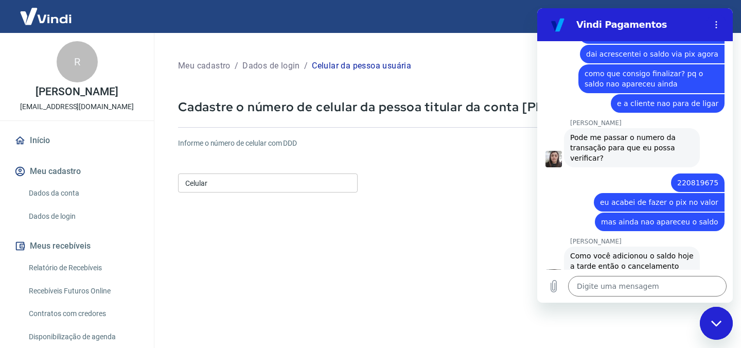  Describe the element at coordinates (130, 95) in the screenshot. I see `span: e a cliente nao para de ligar` at that location.